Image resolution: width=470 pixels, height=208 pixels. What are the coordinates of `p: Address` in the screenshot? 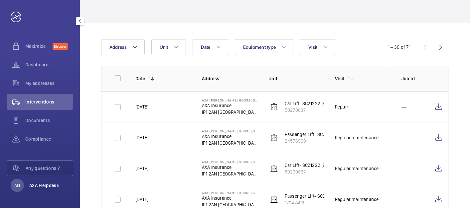 It's located at (230, 79).